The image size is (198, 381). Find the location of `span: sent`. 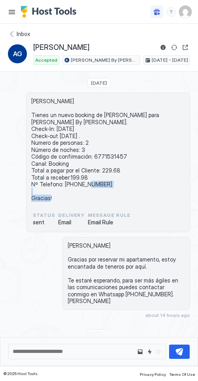

span: sent is located at coordinates (44, 222).